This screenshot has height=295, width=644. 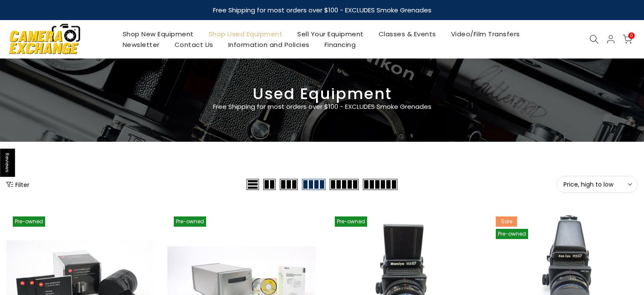 I want to click on strong: Free Shipping for most orders over $100 - EXCLUDES Smoke Grenades, so click(x=322, y=9).